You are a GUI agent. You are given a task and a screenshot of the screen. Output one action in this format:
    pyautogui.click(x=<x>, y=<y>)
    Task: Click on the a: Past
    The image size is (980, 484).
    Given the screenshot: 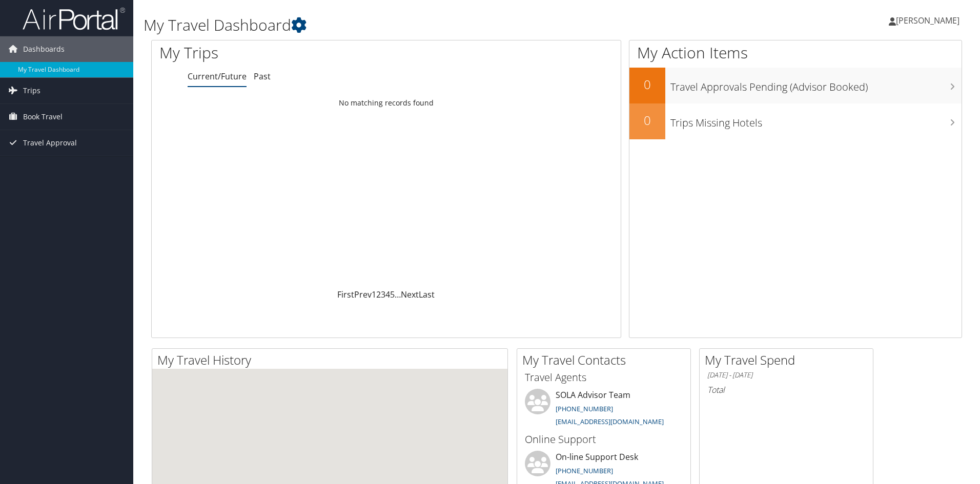 What is the action you would take?
    pyautogui.click(x=262, y=77)
    